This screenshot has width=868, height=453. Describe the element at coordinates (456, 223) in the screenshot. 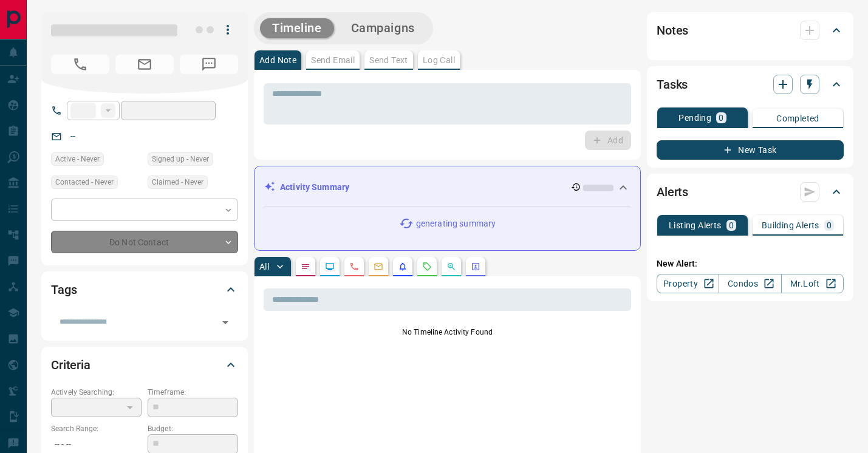

I see `p: generating summary` at that location.